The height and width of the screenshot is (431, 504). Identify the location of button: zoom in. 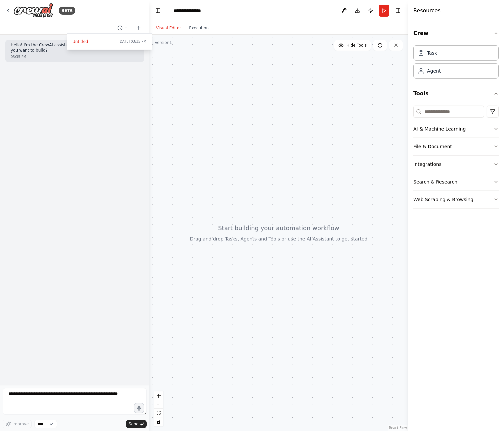
(159, 396).